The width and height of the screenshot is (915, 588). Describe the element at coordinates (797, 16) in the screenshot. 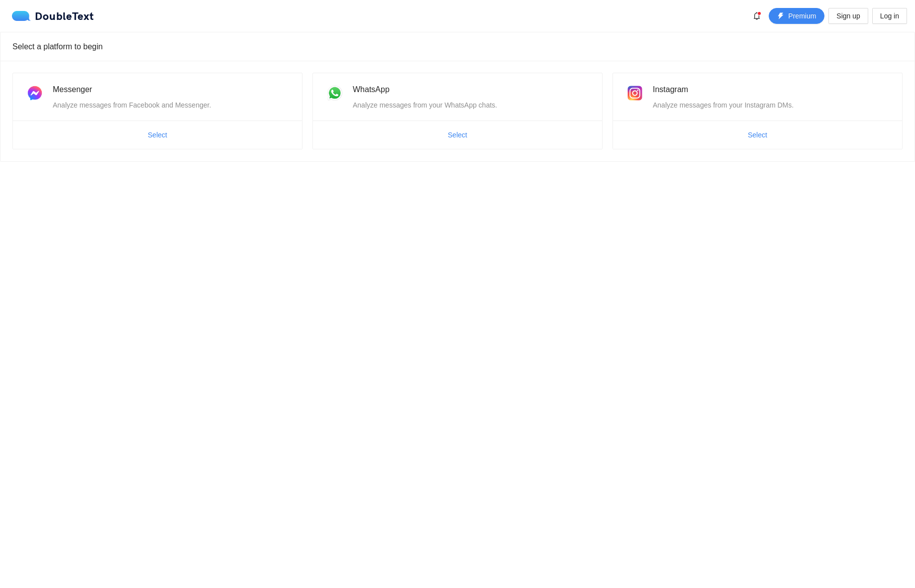

I see `button: thunderboltPremium` at that location.